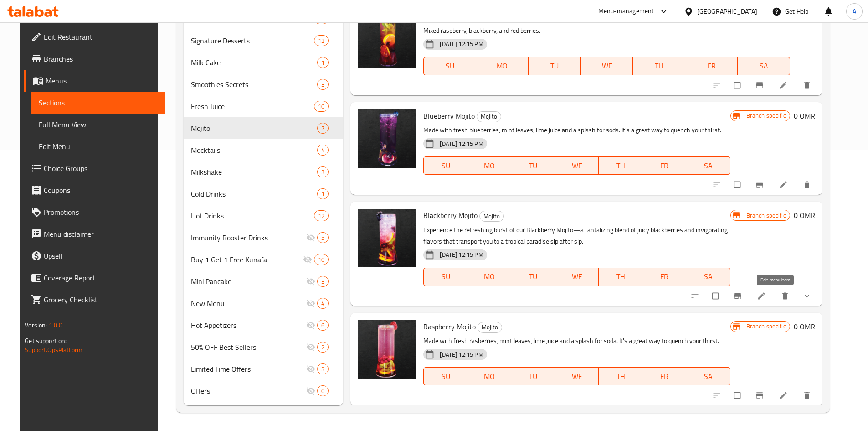 Image resolution: width=868 pixels, height=431 pixels. Describe the element at coordinates (577, 340) in the screenshot. I see `p: Made with fresh rasberries, mint leaves, lime juice and a splash for soda. It's a great way to qu...` at that location.